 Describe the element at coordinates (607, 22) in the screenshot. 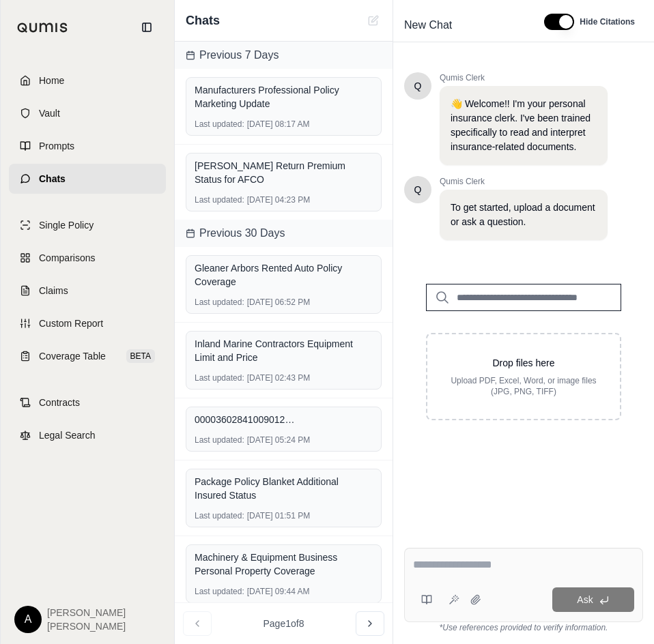

I see `span: Hide Citations` at that location.